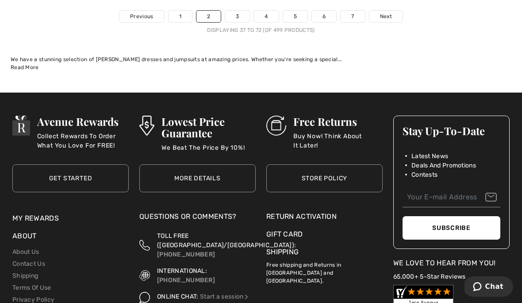  What do you see at coordinates (338, 140) in the screenshot?
I see `p: Buy Now! Think About It Later!` at bounding box center [338, 140].